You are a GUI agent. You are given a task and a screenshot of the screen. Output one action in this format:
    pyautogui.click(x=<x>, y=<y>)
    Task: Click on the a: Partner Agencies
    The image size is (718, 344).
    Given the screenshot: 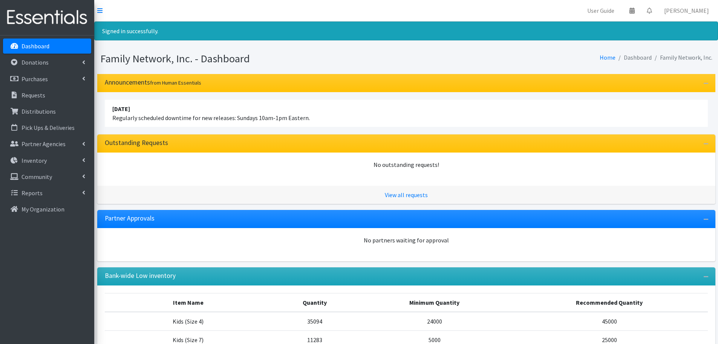 What is the action you would take?
    pyautogui.click(x=47, y=144)
    